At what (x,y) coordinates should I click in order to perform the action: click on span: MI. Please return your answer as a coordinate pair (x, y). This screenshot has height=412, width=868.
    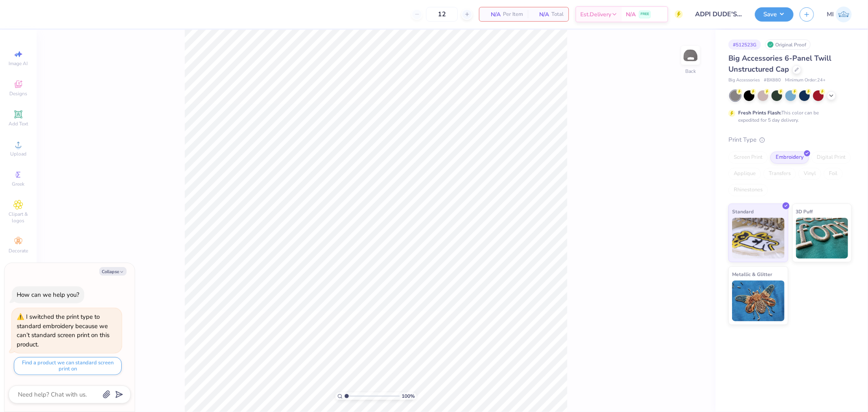
    Looking at the image, I should click on (830, 15).